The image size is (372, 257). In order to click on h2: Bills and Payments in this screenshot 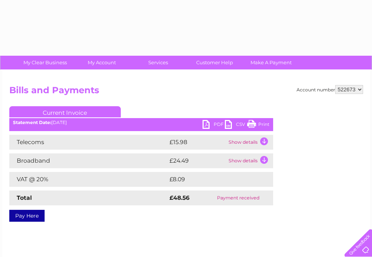, I will do `click(186, 92)`.